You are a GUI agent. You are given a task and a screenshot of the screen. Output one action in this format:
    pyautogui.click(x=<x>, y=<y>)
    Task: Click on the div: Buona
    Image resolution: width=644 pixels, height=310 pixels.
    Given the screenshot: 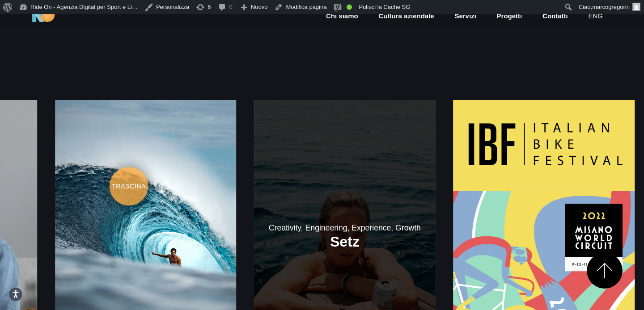 What is the action you would take?
    pyautogui.click(x=349, y=7)
    